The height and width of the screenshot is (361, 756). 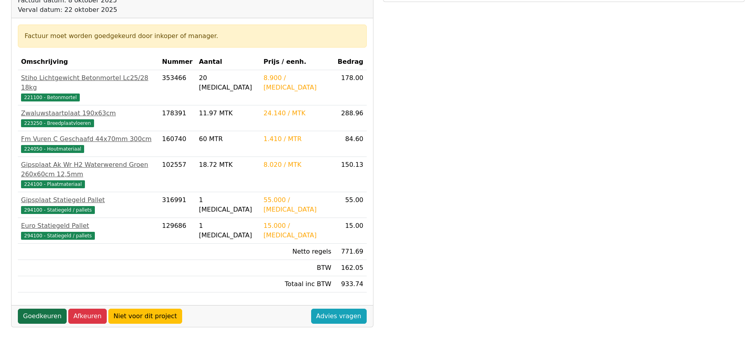 I want to click on span: 224100 - Plaatmateriaal, so click(x=53, y=184).